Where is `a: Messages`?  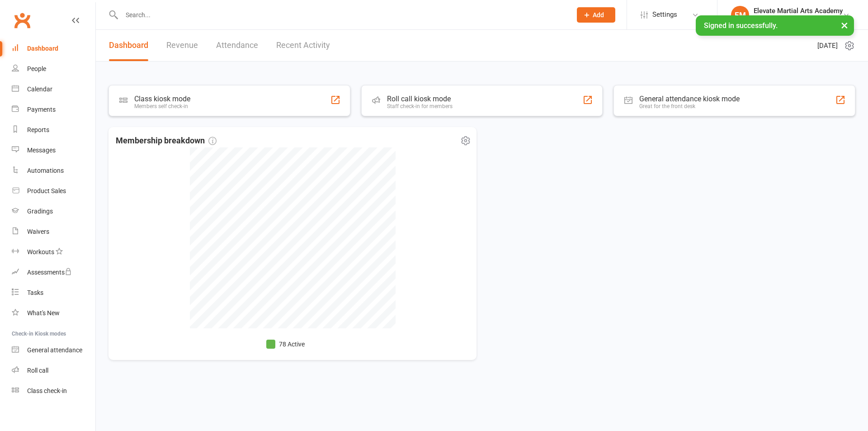 a: Messages is located at coordinates (53, 150).